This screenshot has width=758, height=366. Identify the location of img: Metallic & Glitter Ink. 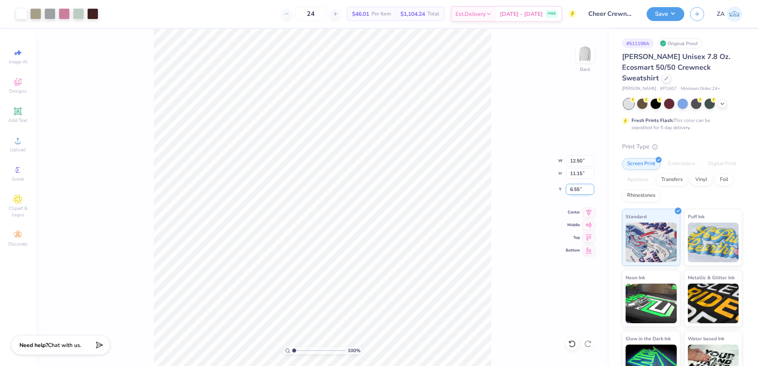
(713, 304).